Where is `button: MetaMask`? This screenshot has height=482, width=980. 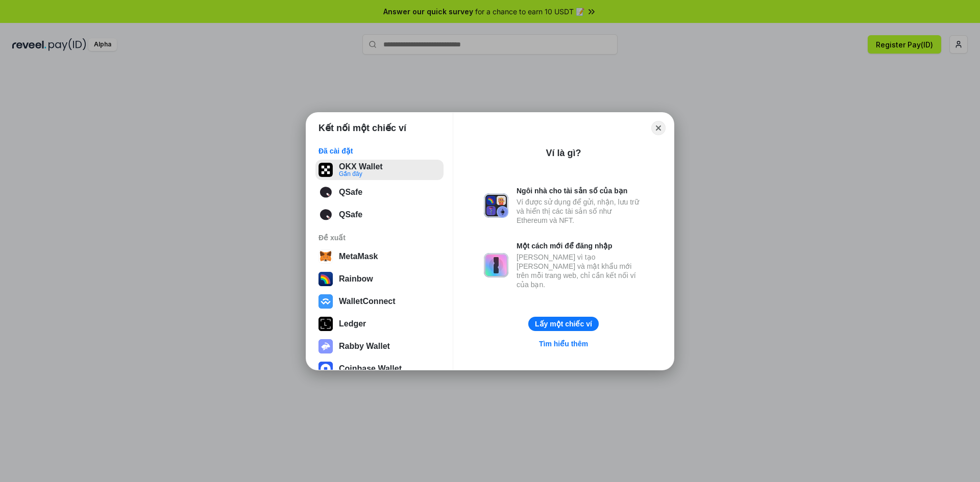
button: MetaMask is located at coordinates (379, 257).